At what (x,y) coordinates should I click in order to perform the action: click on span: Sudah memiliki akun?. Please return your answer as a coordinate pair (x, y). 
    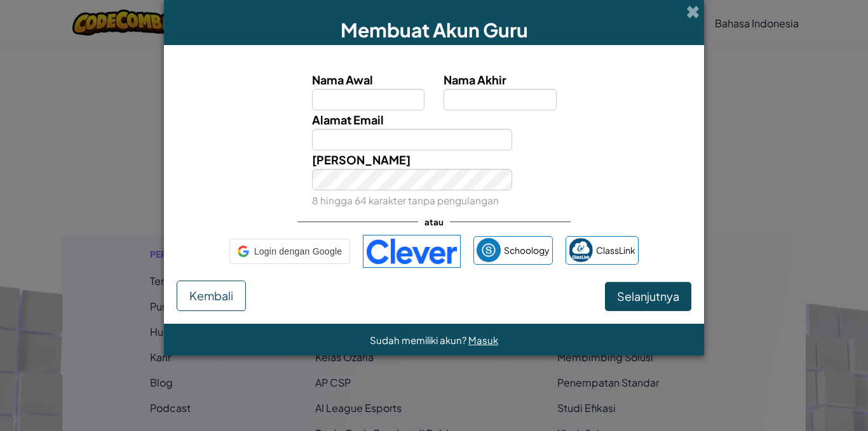
    Looking at the image, I should click on (419, 340).